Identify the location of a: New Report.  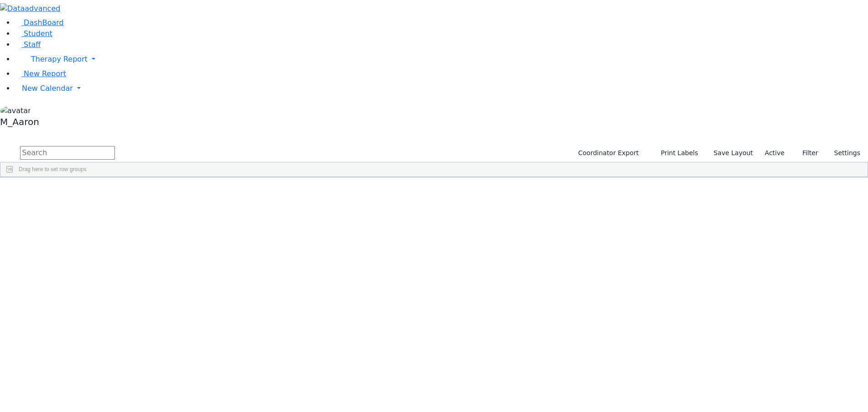
(40, 73).